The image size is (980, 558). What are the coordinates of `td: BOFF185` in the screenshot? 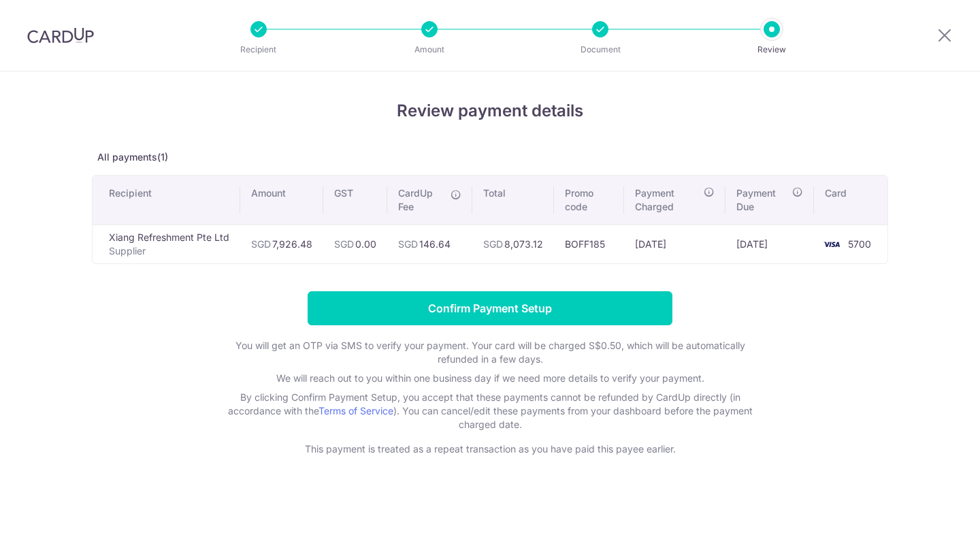 It's located at (589, 244).